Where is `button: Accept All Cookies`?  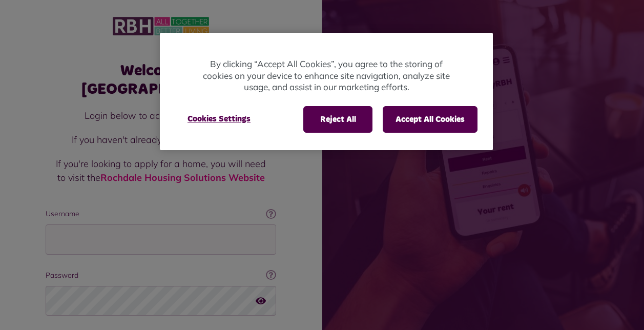
button: Accept All Cookies is located at coordinates (430, 119).